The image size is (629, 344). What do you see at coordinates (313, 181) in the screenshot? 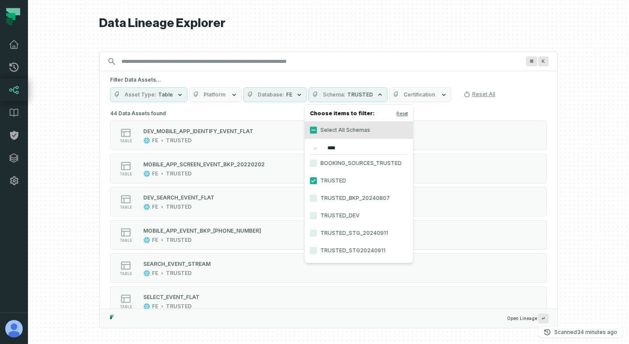
I see `button: TRUSTED` at bounding box center [313, 181].